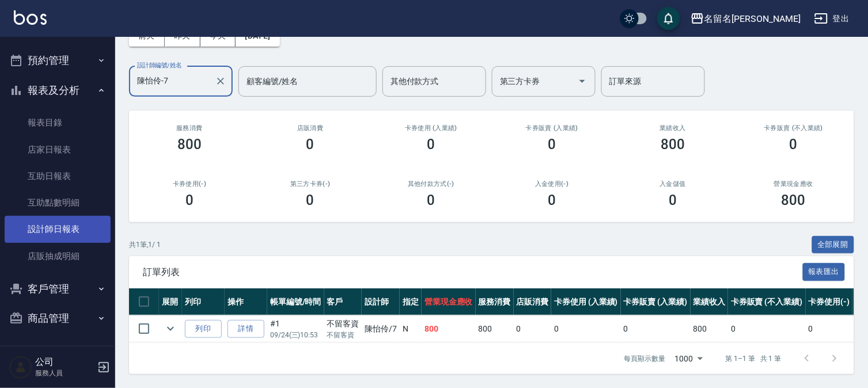  Describe the element at coordinates (473, 272) in the screenshot. I see `span: 訂單列表` at that location.